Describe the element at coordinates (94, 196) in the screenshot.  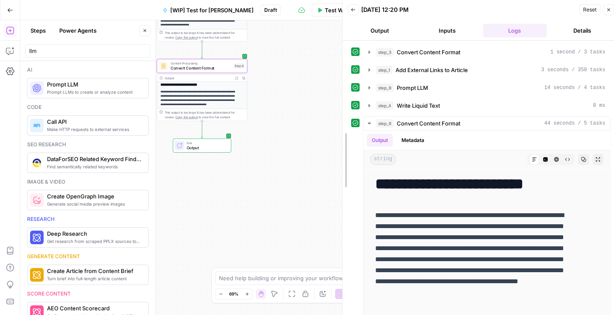
I see `span: Create OpenGraph Image` at that location.